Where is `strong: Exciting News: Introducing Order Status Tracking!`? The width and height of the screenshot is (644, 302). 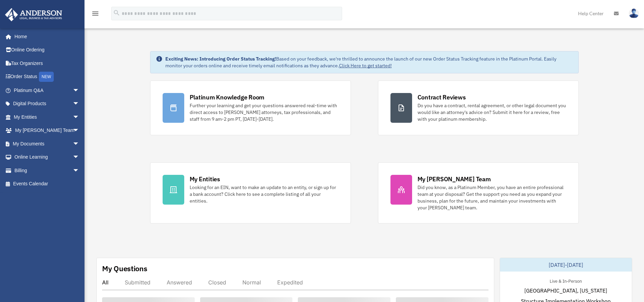 strong: Exciting News: Introducing Order Status Tracking! is located at coordinates (221, 59).